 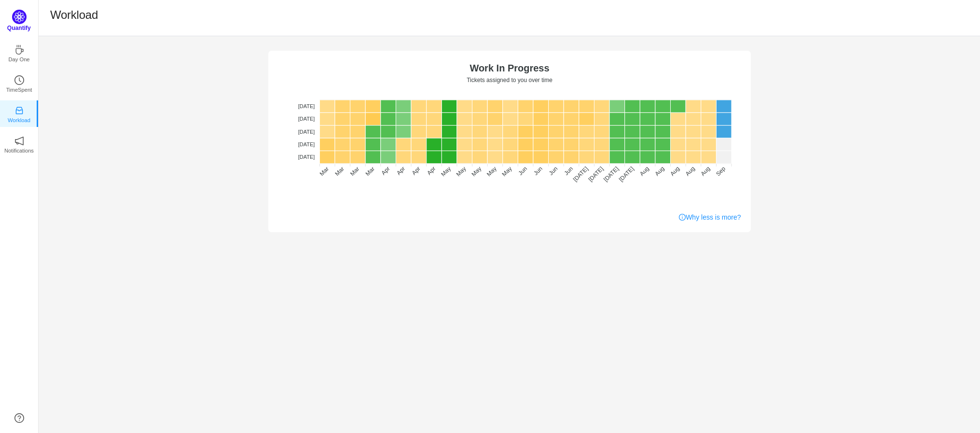 What do you see at coordinates (19, 53) in the screenshot?
I see `a: icon: coffeeDay One` at bounding box center [19, 53].